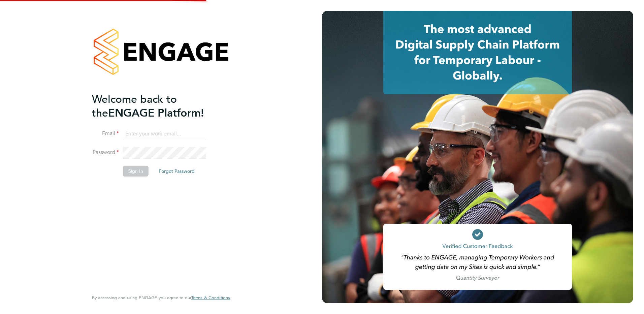 The width and height of the screenshot is (644, 314). What do you see at coordinates (158, 106) in the screenshot?
I see `h2: ENGAGE Platform!` at bounding box center [158, 106].